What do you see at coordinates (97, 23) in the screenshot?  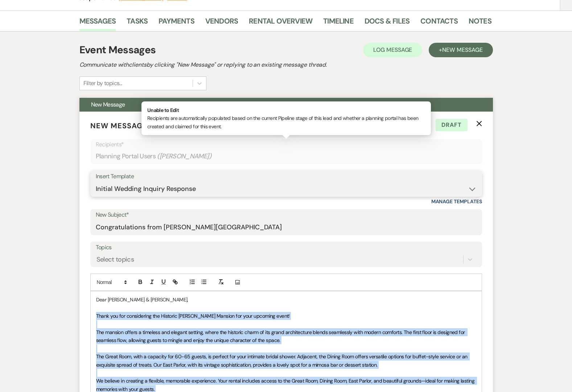 I see `a: Messages` at bounding box center [97, 23].